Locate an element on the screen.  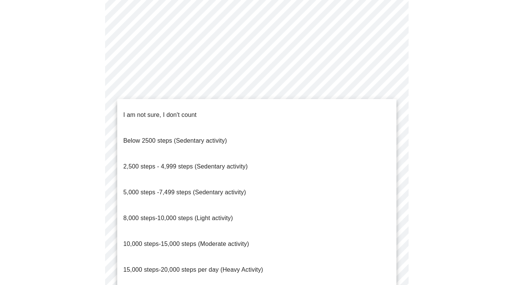
span: Below 2500 steps (Sedentary activity) is located at coordinates (175, 140).